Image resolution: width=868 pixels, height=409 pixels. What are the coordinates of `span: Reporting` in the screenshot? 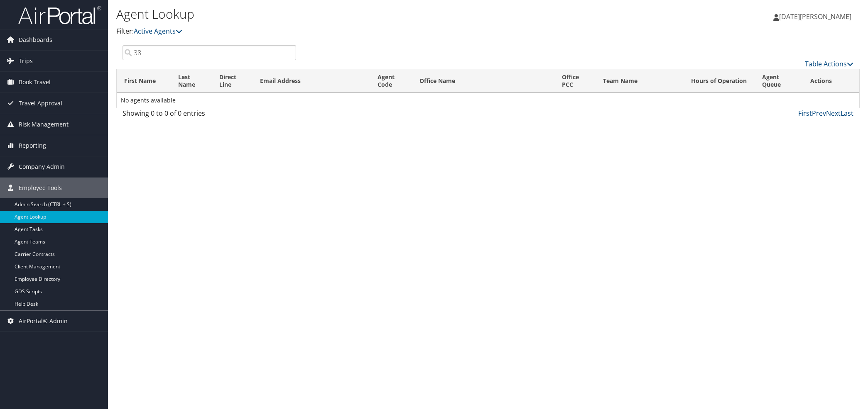 It's located at (33, 146).